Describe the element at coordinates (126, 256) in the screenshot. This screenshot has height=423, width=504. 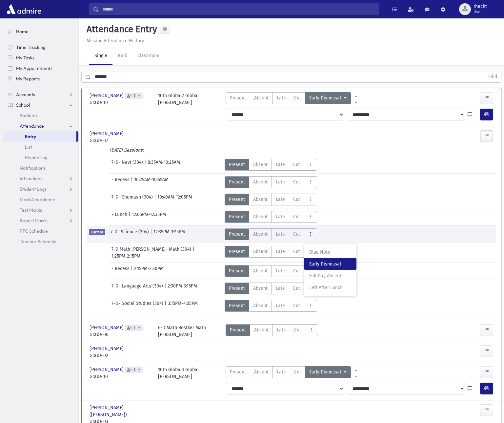
I see `span: 1:25PM-2:15PM` at that location.